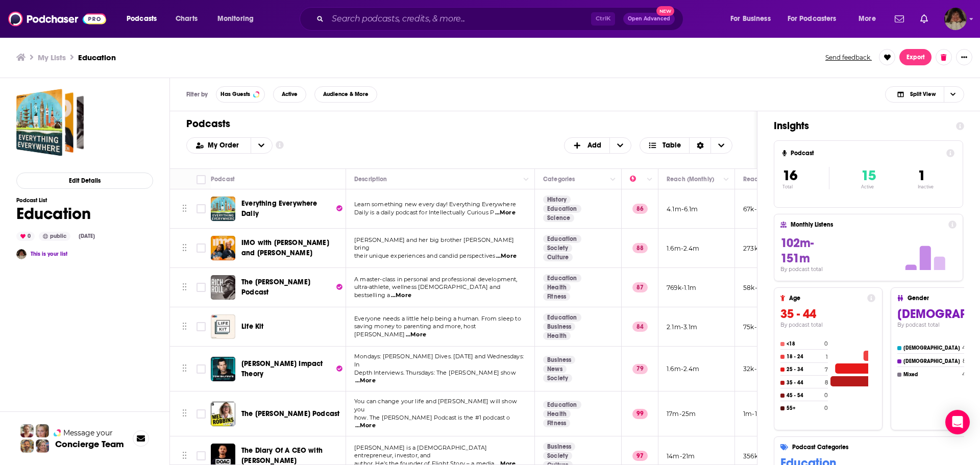  What do you see at coordinates (558, 218) in the screenshot?
I see `a: Science` at bounding box center [558, 218].